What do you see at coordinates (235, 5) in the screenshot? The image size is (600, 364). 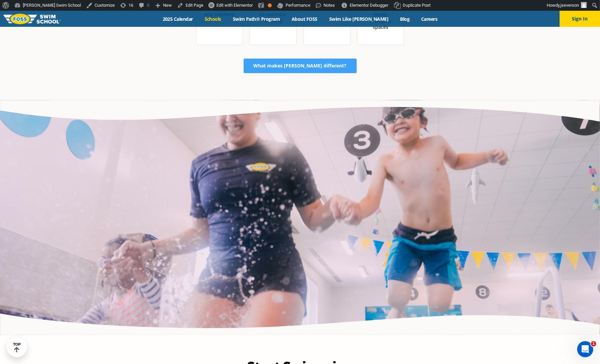 I see `span: Edit with Elementor` at bounding box center [235, 5].